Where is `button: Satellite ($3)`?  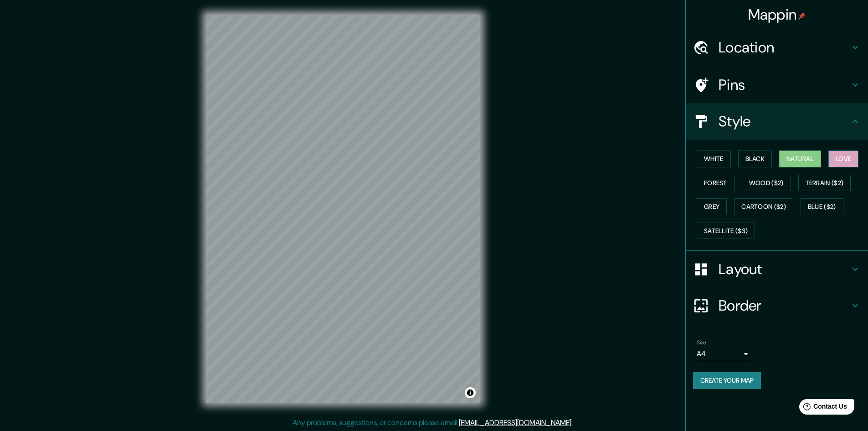
button: Satellite ($3) is located at coordinates (726, 231).